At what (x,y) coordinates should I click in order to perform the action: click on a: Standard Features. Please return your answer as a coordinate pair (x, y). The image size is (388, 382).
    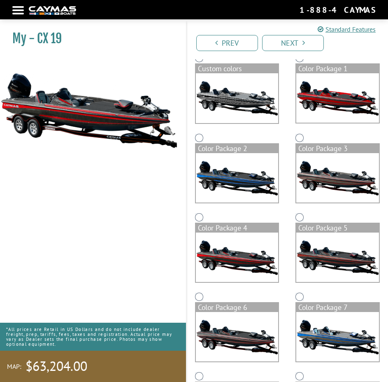
    Looking at the image, I should click on (347, 29).